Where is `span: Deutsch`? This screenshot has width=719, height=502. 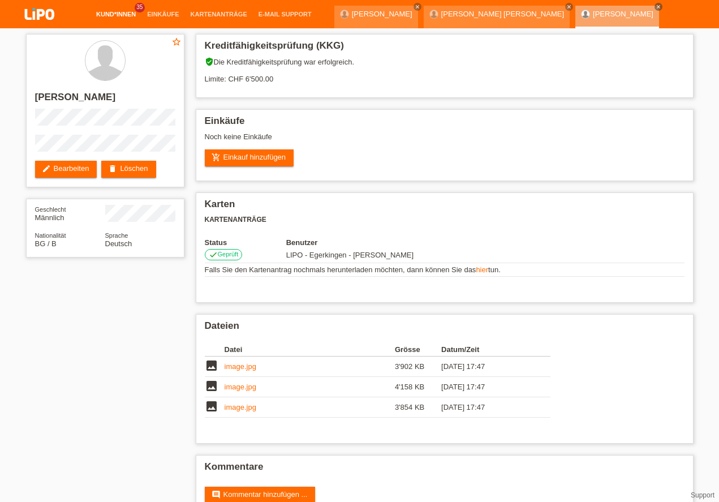 span: Deutsch is located at coordinates (119, 243).